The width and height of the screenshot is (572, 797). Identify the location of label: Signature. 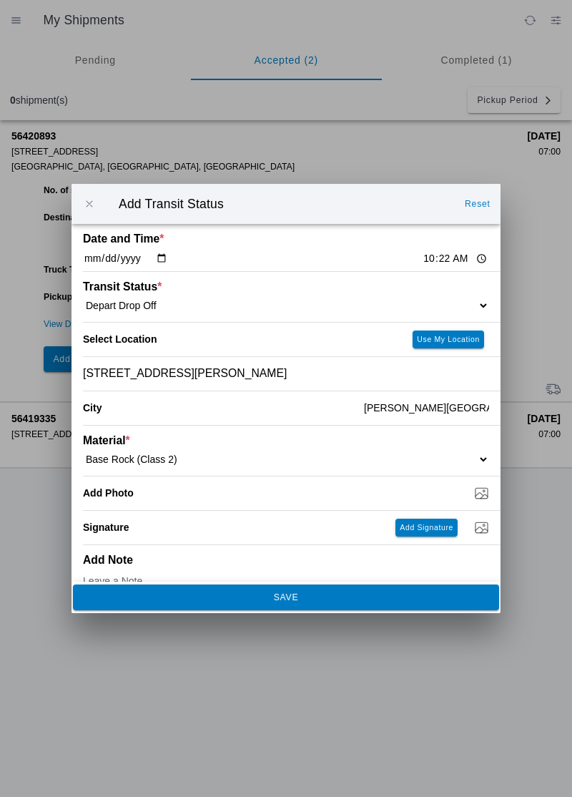
(106, 527).